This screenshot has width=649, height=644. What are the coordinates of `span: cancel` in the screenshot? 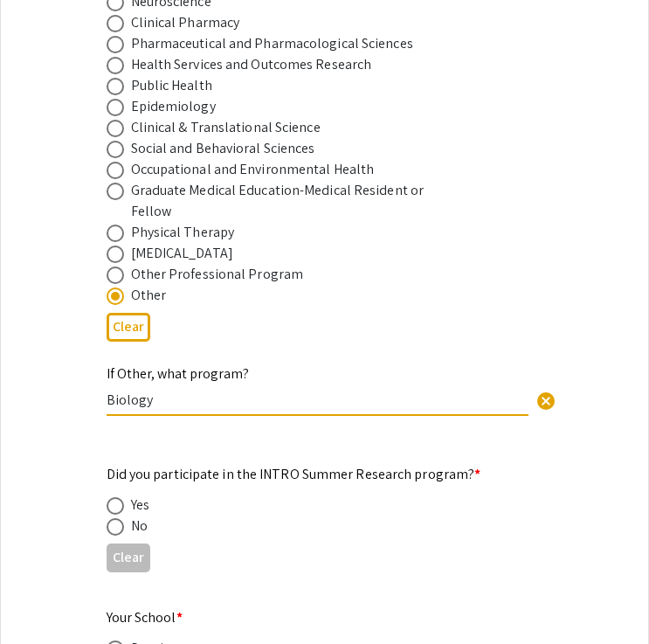 It's located at (546, 401).